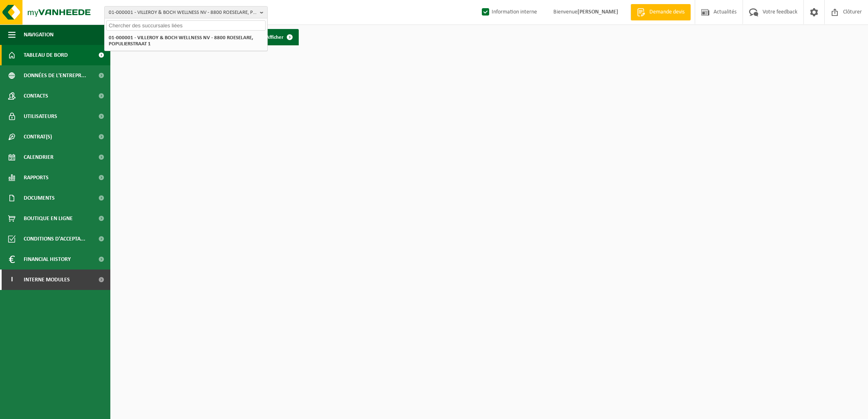 Image resolution: width=868 pixels, height=419 pixels. I want to click on span: Interne modules, so click(46, 280).